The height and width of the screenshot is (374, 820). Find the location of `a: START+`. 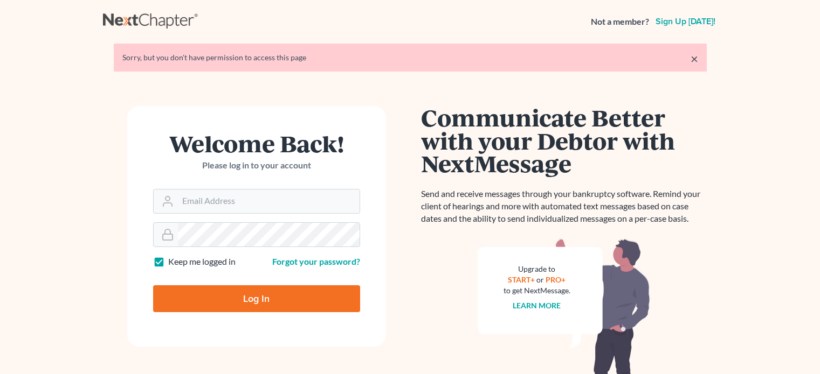

a: START+ is located at coordinates (521, 280).